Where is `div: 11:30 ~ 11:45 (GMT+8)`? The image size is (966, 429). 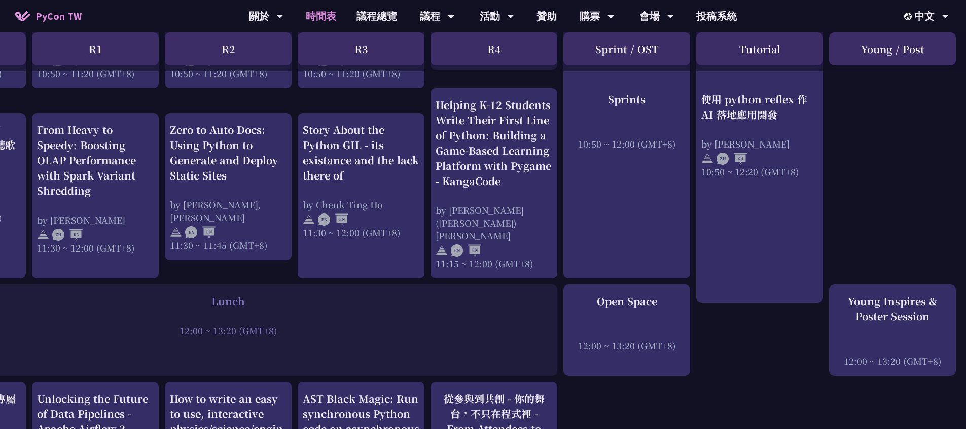
div: 11:30 ~ 11:45 (GMT+8) is located at coordinates (228, 245).